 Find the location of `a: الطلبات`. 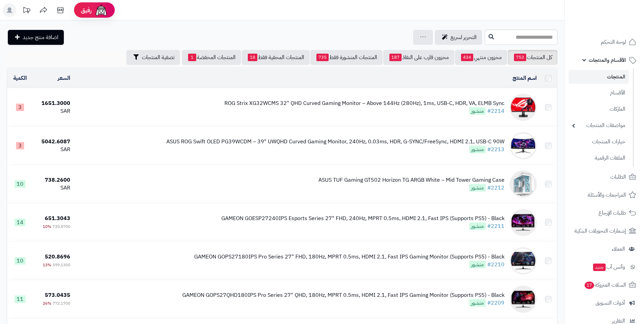

a: الطلبات is located at coordinates (605, 177).